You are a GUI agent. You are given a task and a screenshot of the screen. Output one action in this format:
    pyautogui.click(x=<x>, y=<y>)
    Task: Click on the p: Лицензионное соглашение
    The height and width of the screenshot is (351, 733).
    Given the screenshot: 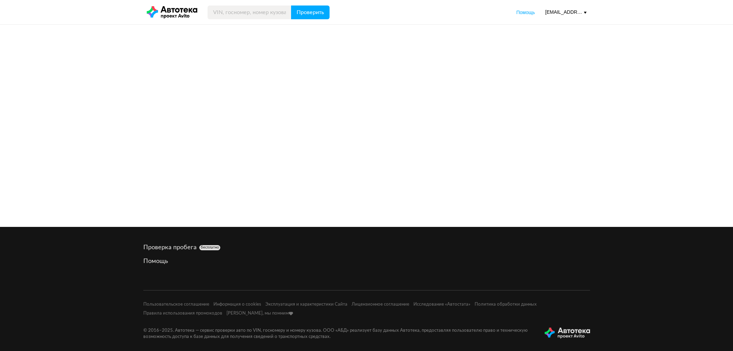 What is the action you would take?
    pyautogui.click(x=381, y=305)
    